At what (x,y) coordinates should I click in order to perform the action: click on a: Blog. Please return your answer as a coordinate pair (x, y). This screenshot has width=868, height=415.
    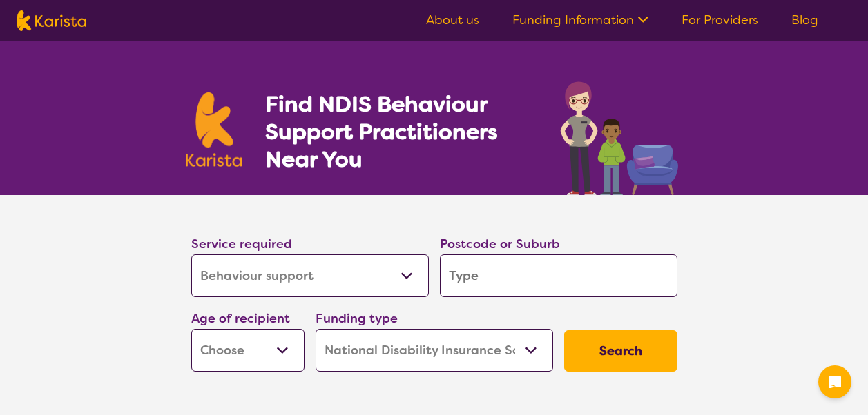
    Looking at the image, I should click on (804, 20).